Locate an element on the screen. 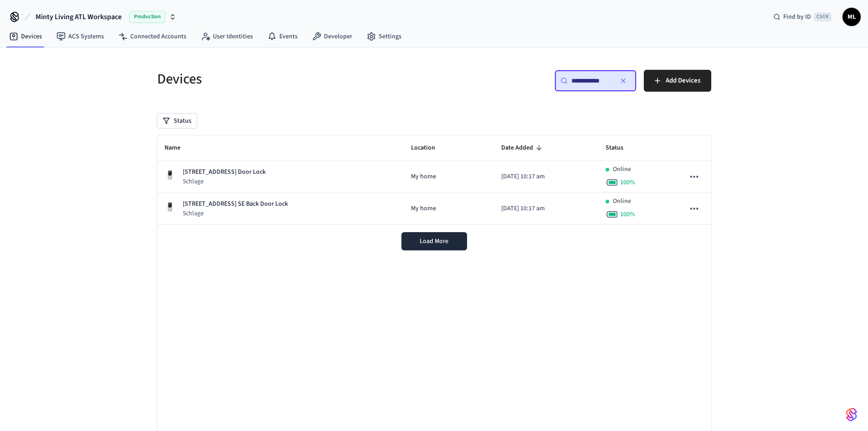 The height and width of the screenshot is (431, 868). span: Status is located at coordinates (620, 148).